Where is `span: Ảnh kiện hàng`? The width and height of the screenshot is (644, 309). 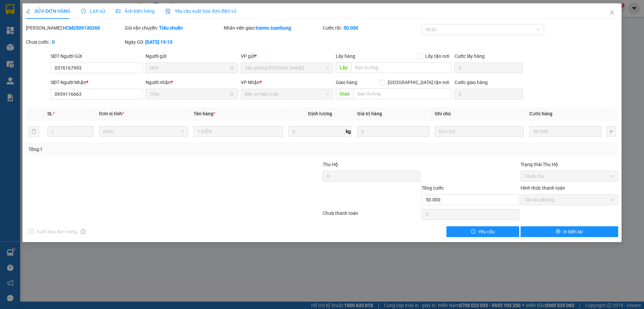 span: Ảnh kiện hàng is located at coordinates (135, 11).